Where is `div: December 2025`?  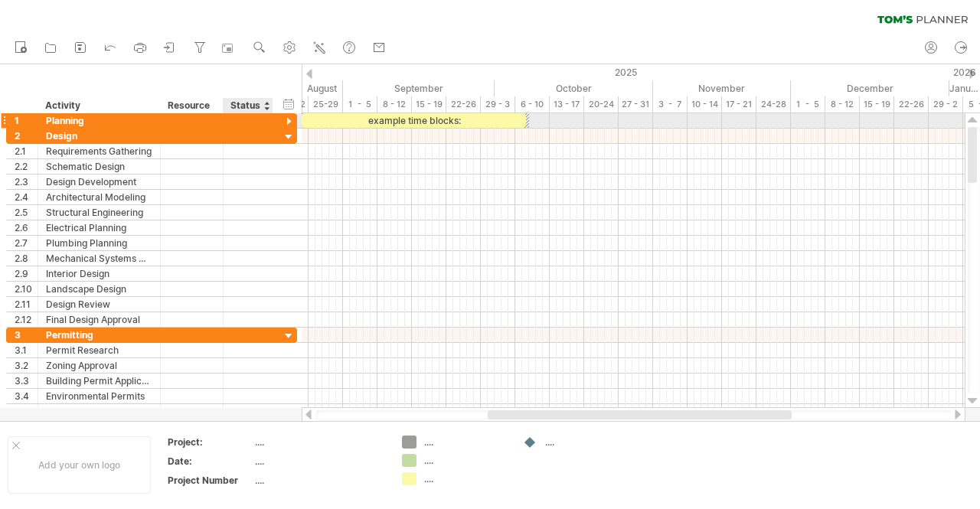 div: December 2025 is located at coordinates (870, 88).